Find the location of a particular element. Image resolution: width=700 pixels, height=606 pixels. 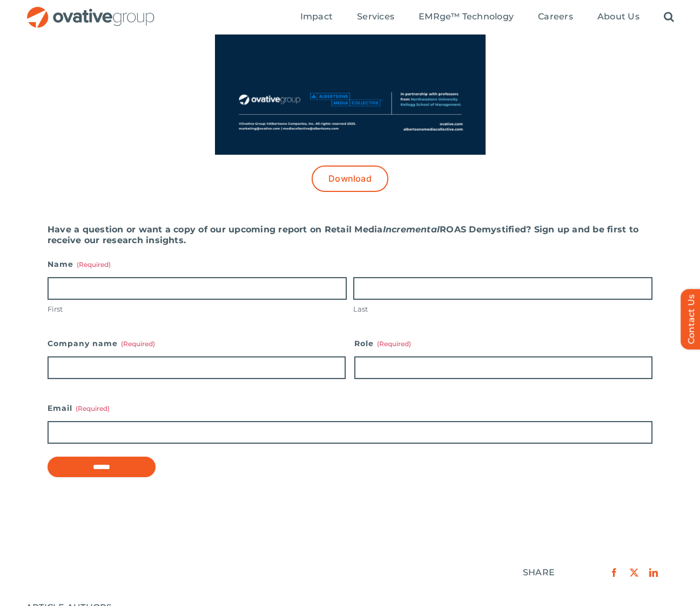

span: Impact is located at coordinates (317, 17).